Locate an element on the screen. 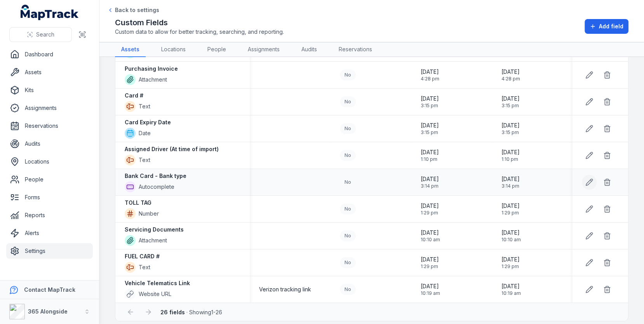 The image size is (644, 324). span: 10:19 am is located at coordinates (511, 294).